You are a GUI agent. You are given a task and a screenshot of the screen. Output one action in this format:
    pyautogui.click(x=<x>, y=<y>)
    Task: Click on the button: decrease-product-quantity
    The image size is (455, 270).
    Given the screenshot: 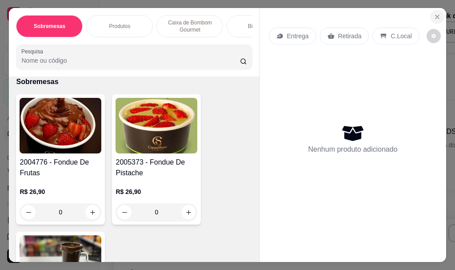 What is the action you would take?
    pyautogui.click(x=433, y=36)
    